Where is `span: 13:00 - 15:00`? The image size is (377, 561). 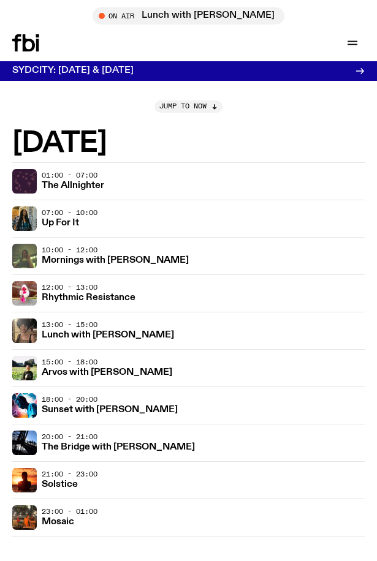 span: 13:00 - 15:00 is located at coordinates (69, 324).